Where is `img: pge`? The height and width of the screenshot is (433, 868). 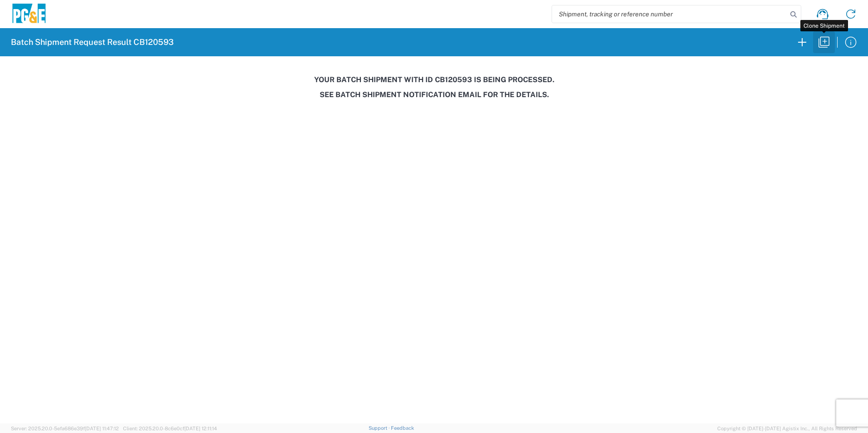
img: pge is located at coordinates (29, 14).